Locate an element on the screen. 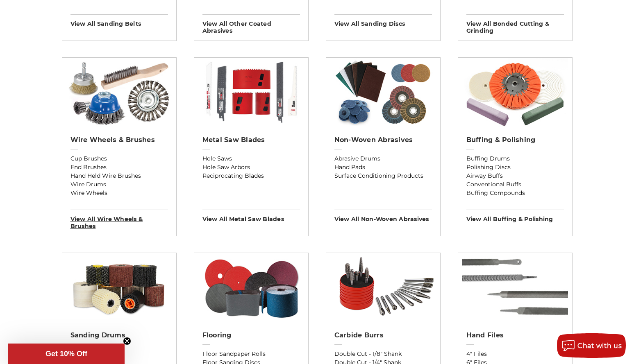 The image size is (634, 364). a: Wire Drums is located at coordinates (119, 185).